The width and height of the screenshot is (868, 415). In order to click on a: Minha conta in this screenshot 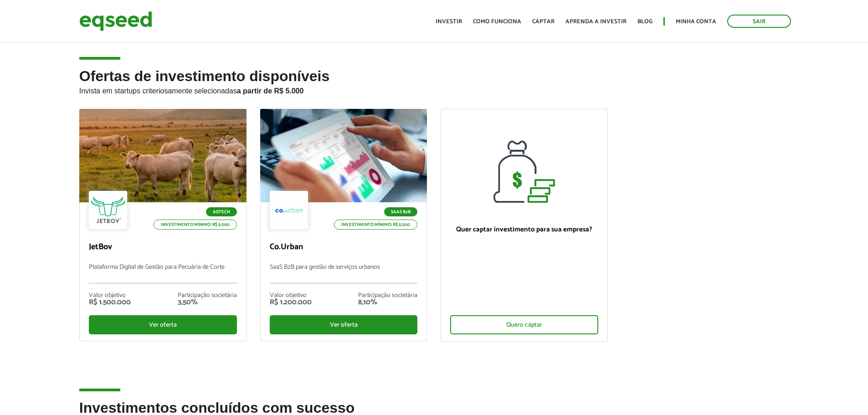, I will do `click(696, 22)`.